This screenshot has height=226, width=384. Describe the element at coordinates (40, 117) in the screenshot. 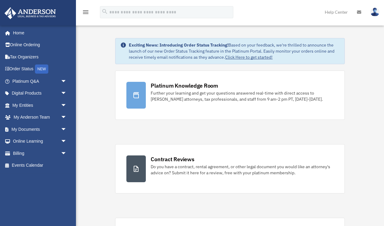

I see `a: My Anderson Teamarrow_drop_down` at that location.